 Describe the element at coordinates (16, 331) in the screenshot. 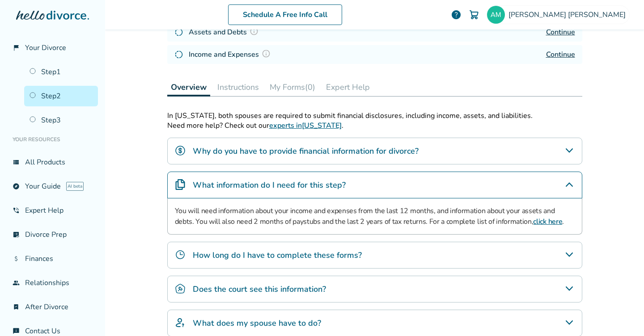

I see `span: chat_info` at that location.